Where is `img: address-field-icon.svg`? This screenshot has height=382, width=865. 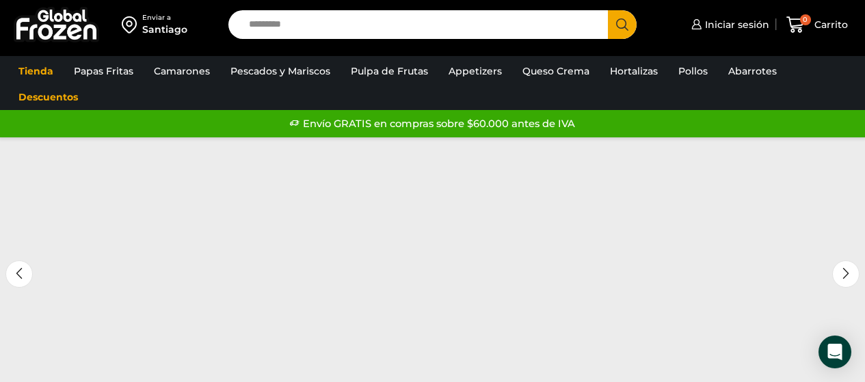
img: address-field-icon.svg is located at coordinates (132, 25).